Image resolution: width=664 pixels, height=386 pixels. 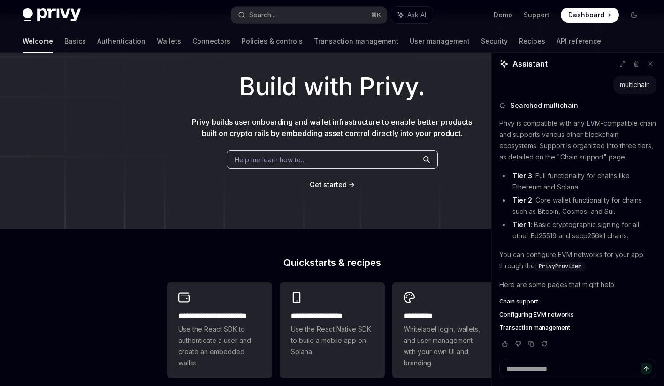 What do you see at coordinates (332, 87) in the screenshot?
I see `h1: Build with Privy.` at bounding box center [332, 87].